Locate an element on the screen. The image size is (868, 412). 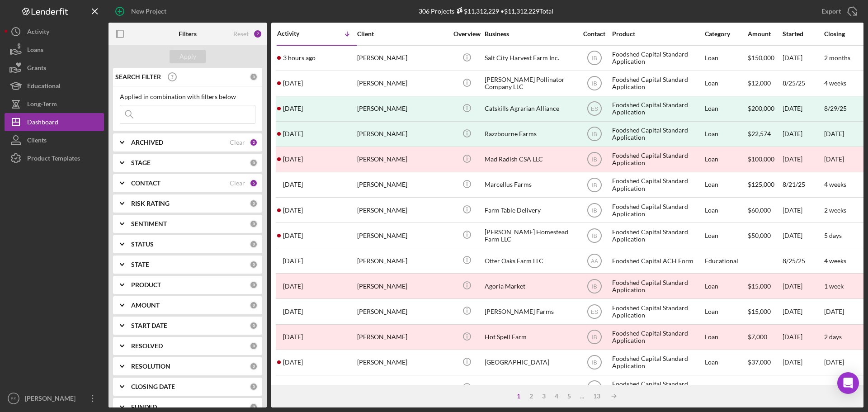
time: 5 days is located at coordinates (833, 235).